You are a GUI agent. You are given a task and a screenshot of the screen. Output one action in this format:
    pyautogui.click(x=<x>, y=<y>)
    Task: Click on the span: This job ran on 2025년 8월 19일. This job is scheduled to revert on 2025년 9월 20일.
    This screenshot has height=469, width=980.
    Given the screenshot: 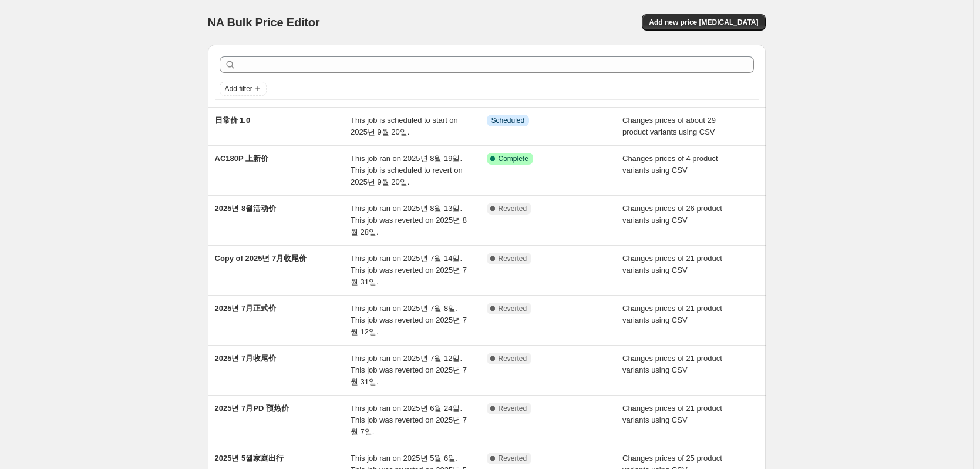 What is the action you would take?
    pyautogui.click(x=407, y=170)
    